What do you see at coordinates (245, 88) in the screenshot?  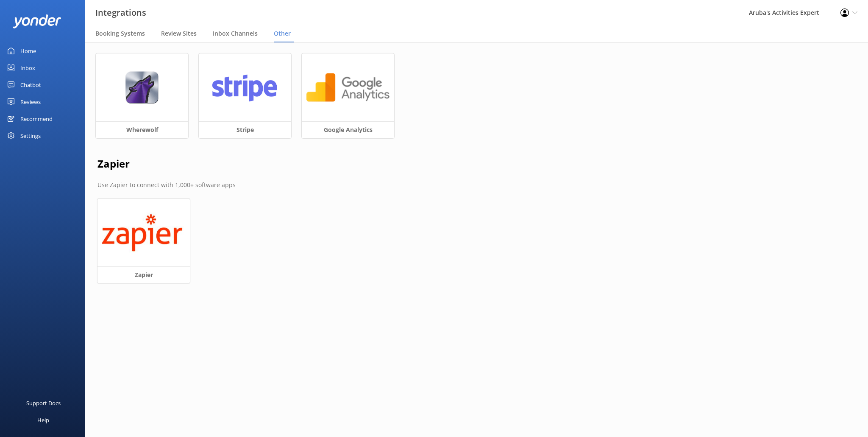 I see `img: stripe.png` at bounding box center [245, 88].